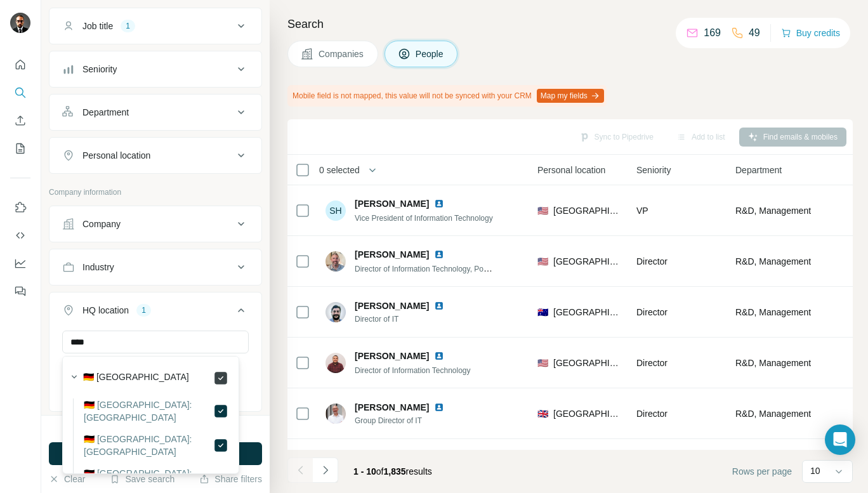 This screenshot has width=868, height=493. I want to click on span: Department, so click(758, 170).